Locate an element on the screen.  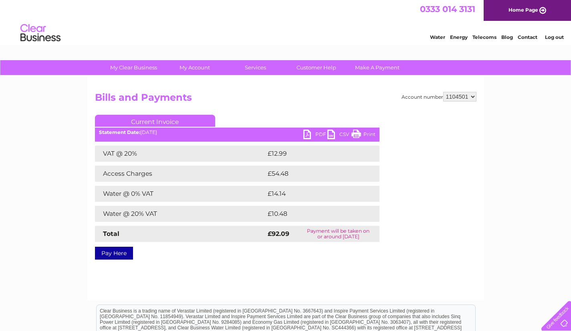
td: £12.99 is located at coordinates (314, 154).